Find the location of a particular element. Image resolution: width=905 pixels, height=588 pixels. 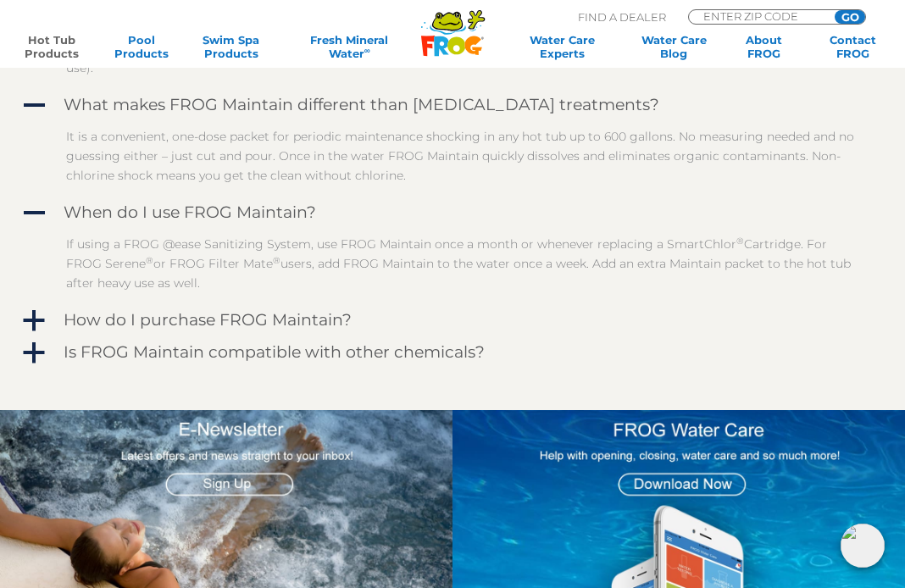

a: a Is FROG Maintain compatible with other chemicals? is located at coordinates (452, 352).